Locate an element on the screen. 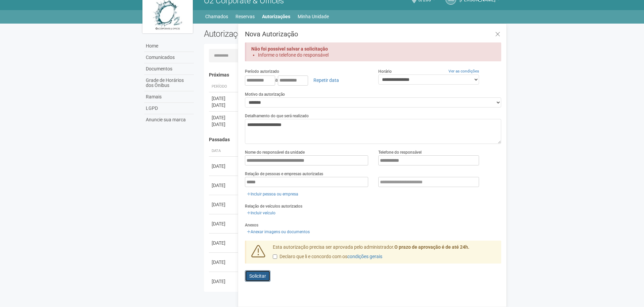 The height and width of the screenshot is (307, 644). th: Data is located at coordinates (224, 151).